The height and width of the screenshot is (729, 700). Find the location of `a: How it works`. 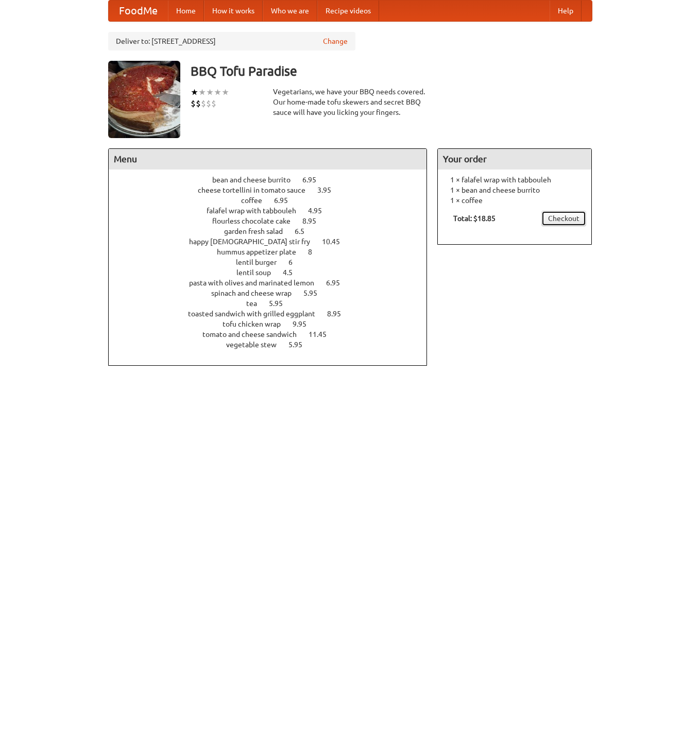

a: How it works is located at coordinates (233, 10).